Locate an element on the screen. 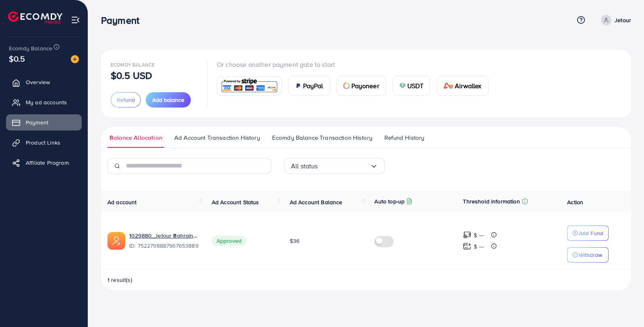 The height and width of the screenshot is (327, 644). p: Threshold information is located at coordinates (491, 201).